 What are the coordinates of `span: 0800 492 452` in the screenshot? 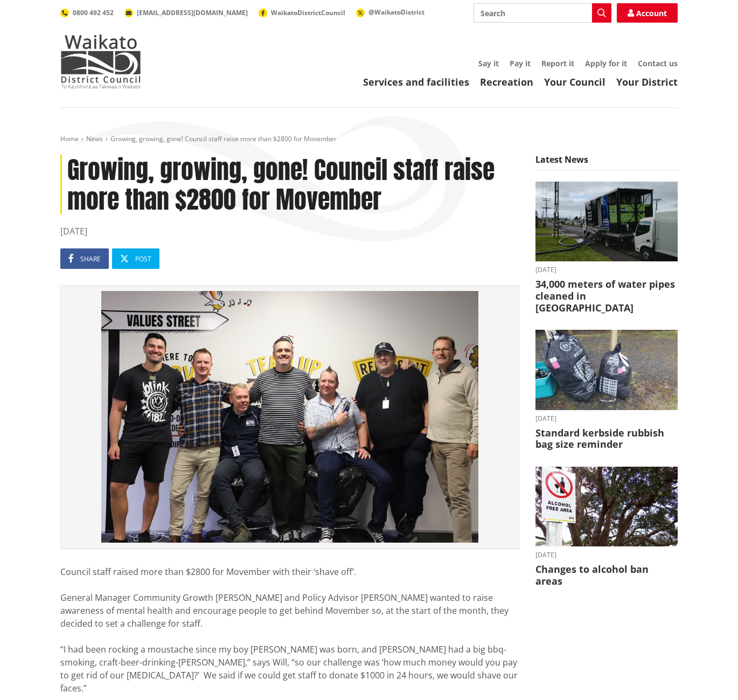 It's located at (93, 12).